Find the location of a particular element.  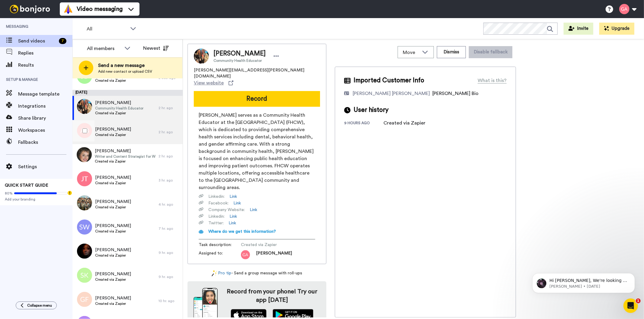

img: b7515a25-ab2c-4610-8453-ba786588de52.jpg is located at coordinates (85, 251).